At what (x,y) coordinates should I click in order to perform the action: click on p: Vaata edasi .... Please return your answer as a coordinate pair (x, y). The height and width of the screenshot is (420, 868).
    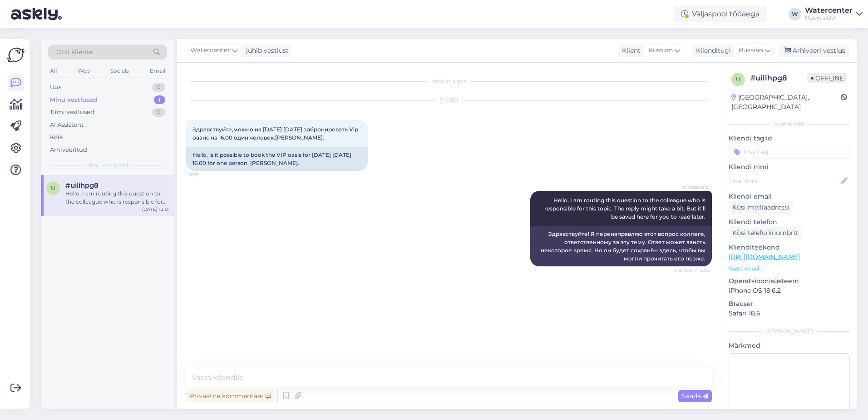
    Looking at the image, I should click on (789, 269).